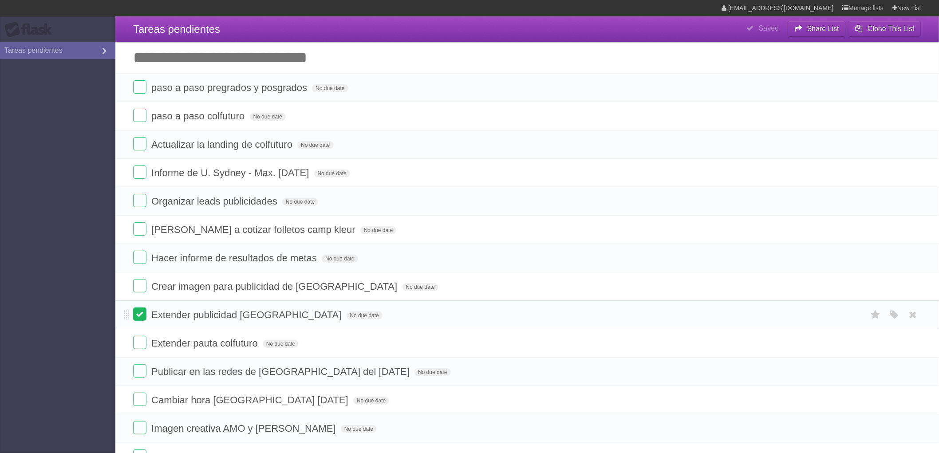  I want to click on label: Star task, so click(876, 315).